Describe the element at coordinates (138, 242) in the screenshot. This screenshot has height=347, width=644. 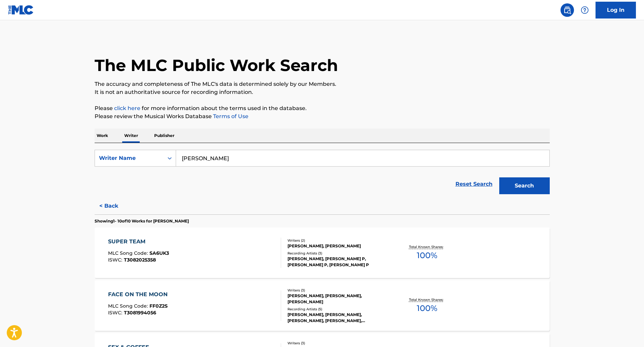
I see `div: SUPER TEAM` at that location.